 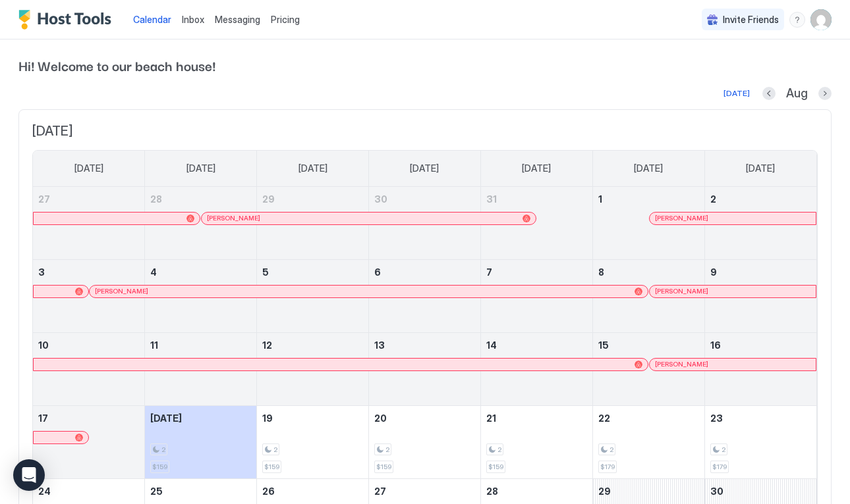 What do you see at coordinates (201, 491) in the screenshot?
I see `a: August 25, 2025` at bounding box center [201, 491].